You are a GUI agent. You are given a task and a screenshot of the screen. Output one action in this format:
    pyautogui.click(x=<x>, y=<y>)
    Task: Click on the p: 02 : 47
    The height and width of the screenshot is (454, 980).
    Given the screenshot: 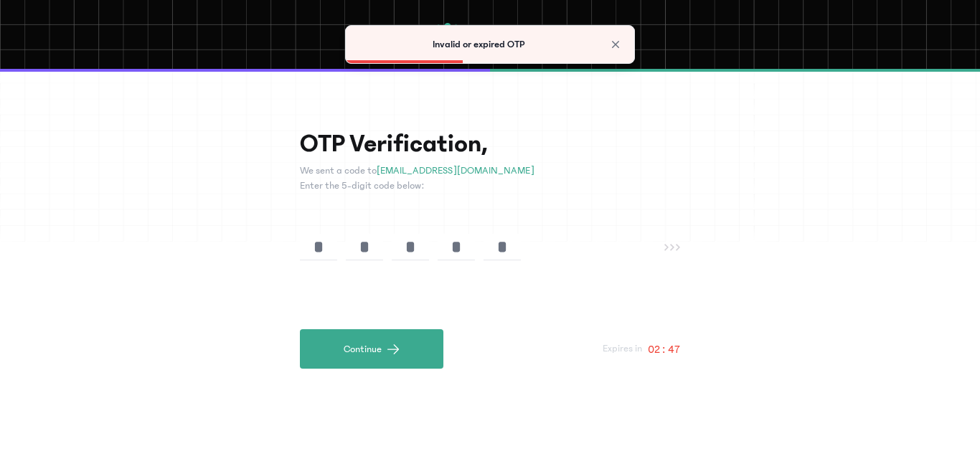 What is the action you would take?
    pyautogui.click(x=664, y=349)
    